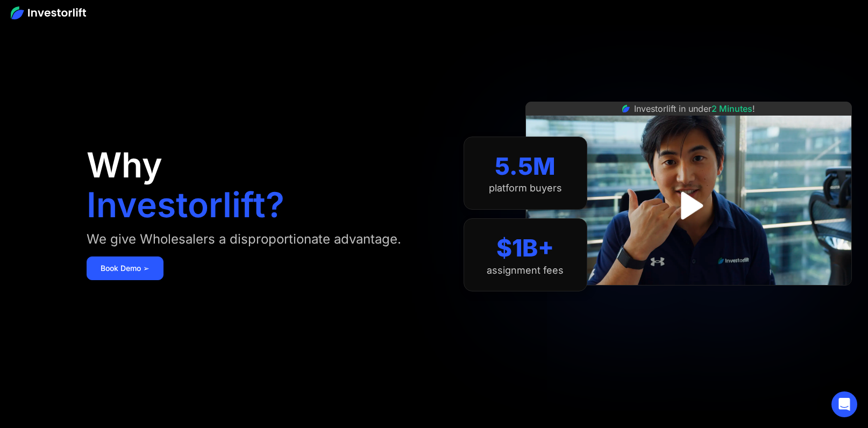  I want to click on div: 5.5M, so click(525, 166).